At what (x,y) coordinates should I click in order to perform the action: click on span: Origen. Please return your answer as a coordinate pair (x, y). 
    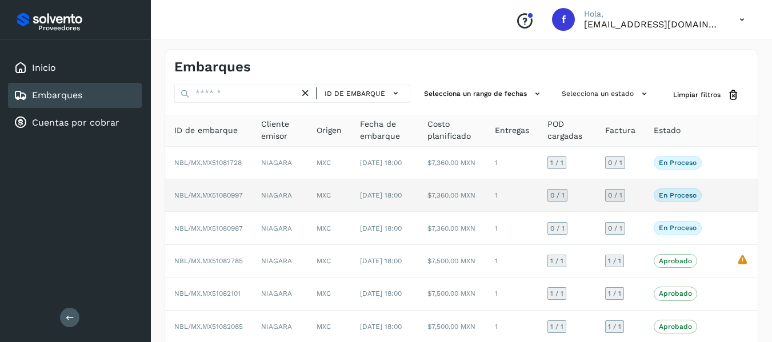
    Looking at the image, I should click on (329, 130).